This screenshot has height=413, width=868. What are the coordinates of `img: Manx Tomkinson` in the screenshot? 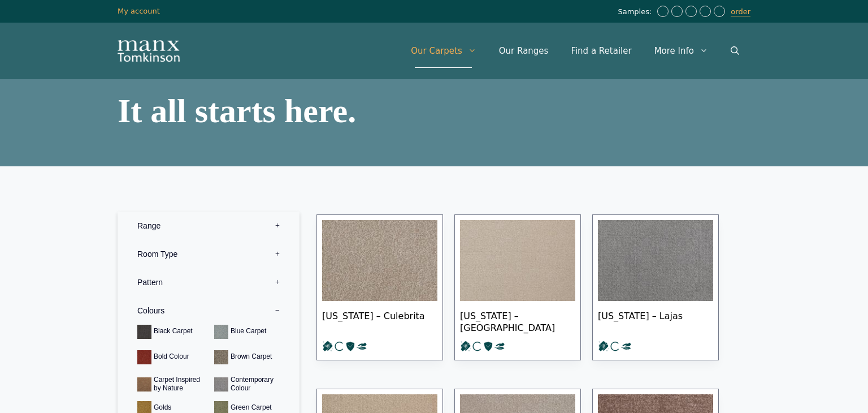 It's located at (149, 51).